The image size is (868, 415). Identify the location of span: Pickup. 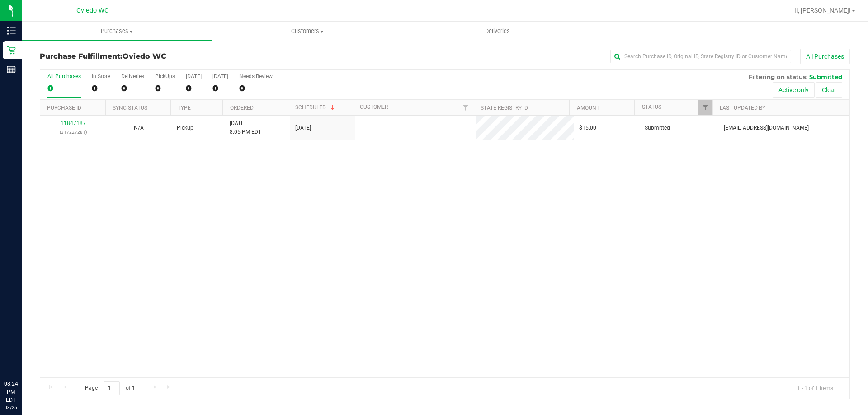
(185, 128).